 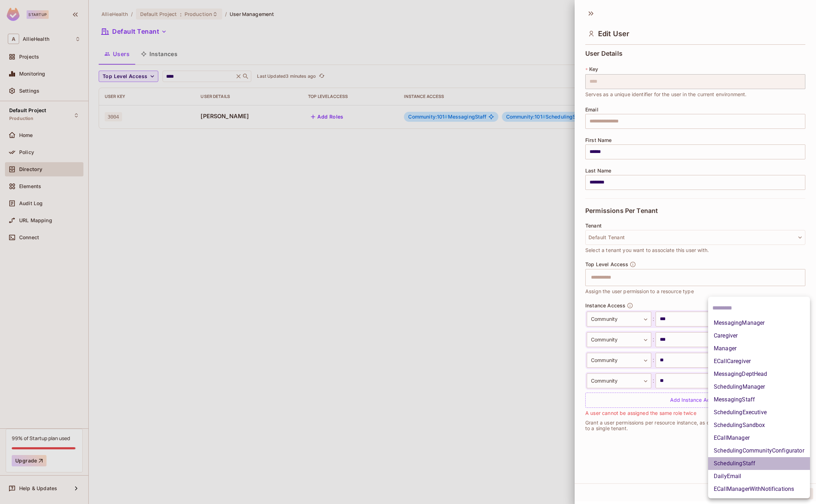 I want to click on li: SchedulingExecutive, so click(x=759, y=412).